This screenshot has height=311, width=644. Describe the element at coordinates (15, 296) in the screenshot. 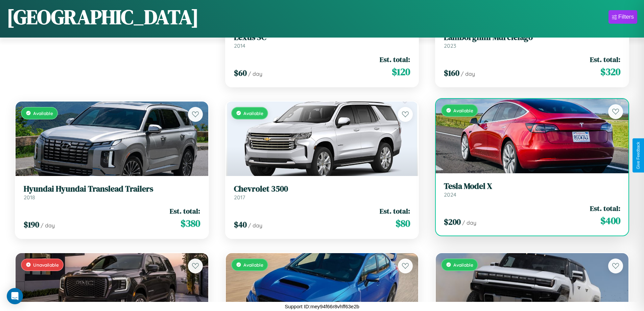

I see `div: Open Intercom Messenger` at that location.